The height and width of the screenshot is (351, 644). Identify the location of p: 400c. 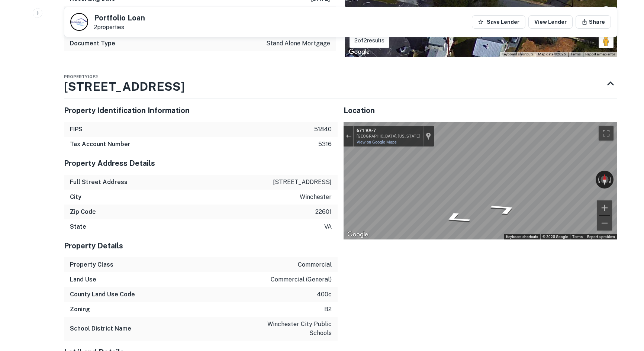
(324, 294).